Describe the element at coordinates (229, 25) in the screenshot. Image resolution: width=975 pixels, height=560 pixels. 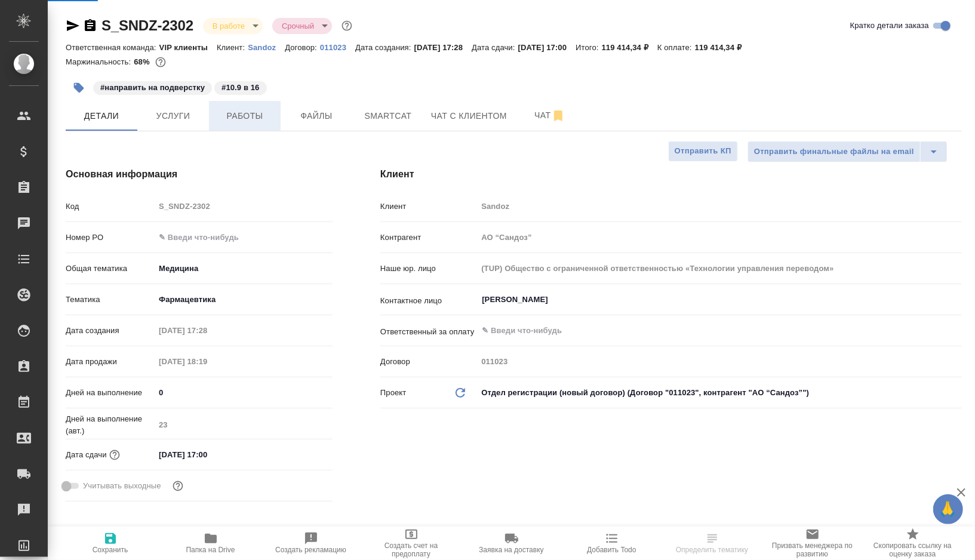
I see `button: В работе` at that location.